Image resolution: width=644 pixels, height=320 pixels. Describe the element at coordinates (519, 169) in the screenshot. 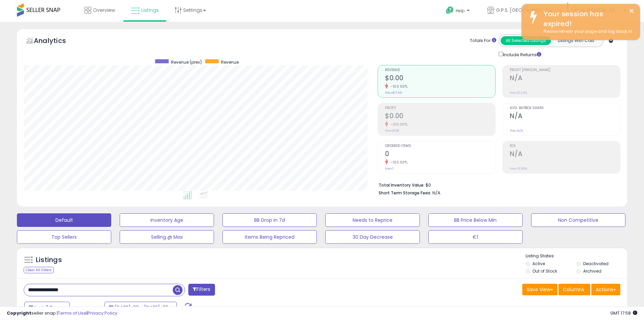

I see `small: Prev: 31.60%` at that location.